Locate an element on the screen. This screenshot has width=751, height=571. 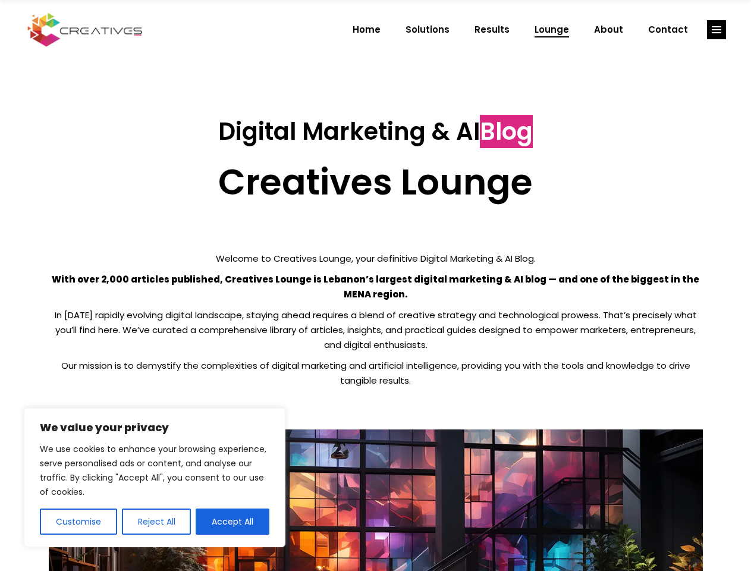
a: Lounge is located at coordinates (552, 30).